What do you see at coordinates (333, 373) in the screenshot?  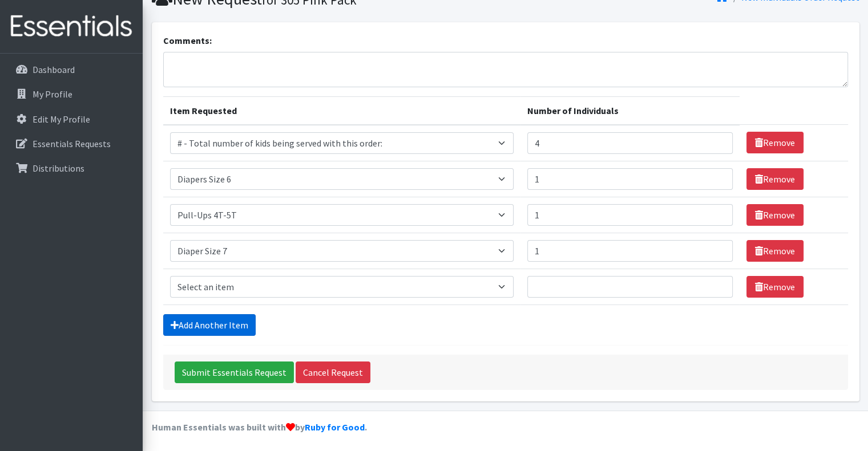 I see `a: Cancel Request` at bounding box center [333, 373].